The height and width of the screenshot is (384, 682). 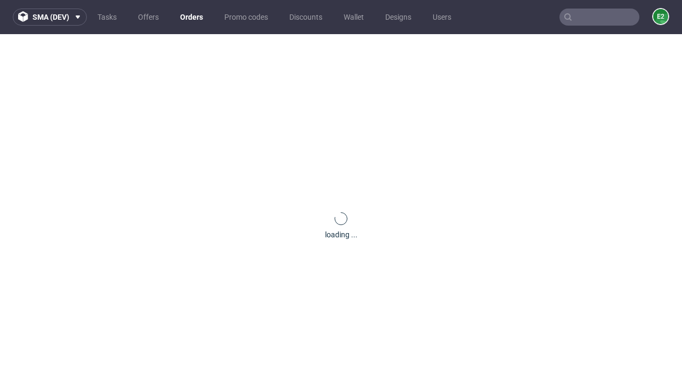 What do you see at coordinates (51, 17) in the screenshot?
I see `span: sma (dev)` at bounding box center [51, 17].